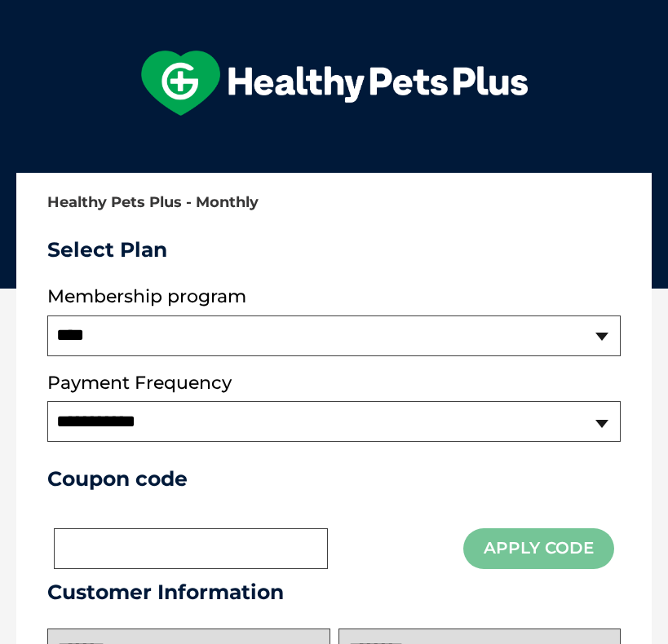 The image size is (668, 644). I want to click on h2: Healthy Pets Plus - Monthly, so click(334, 203).